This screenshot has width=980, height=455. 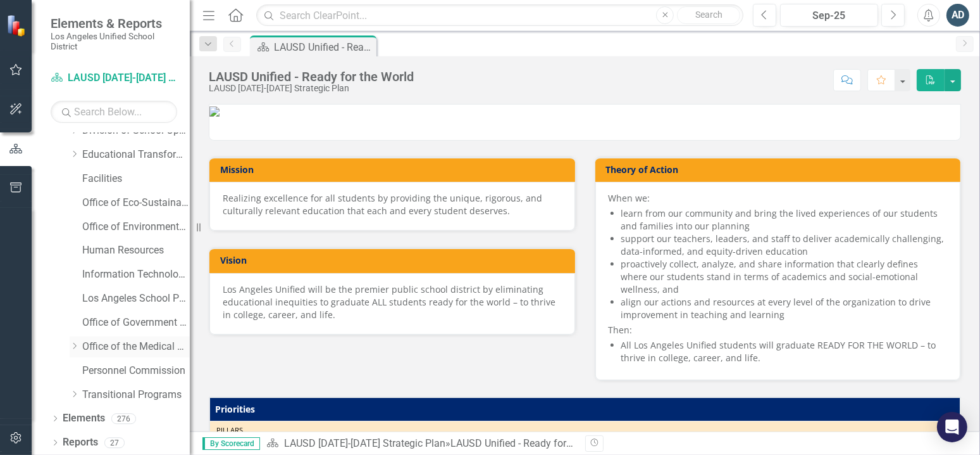 What do you see at coordinates (709, 15) in the screenshot?
I see `span: Search` at bounding box center [709, 15].